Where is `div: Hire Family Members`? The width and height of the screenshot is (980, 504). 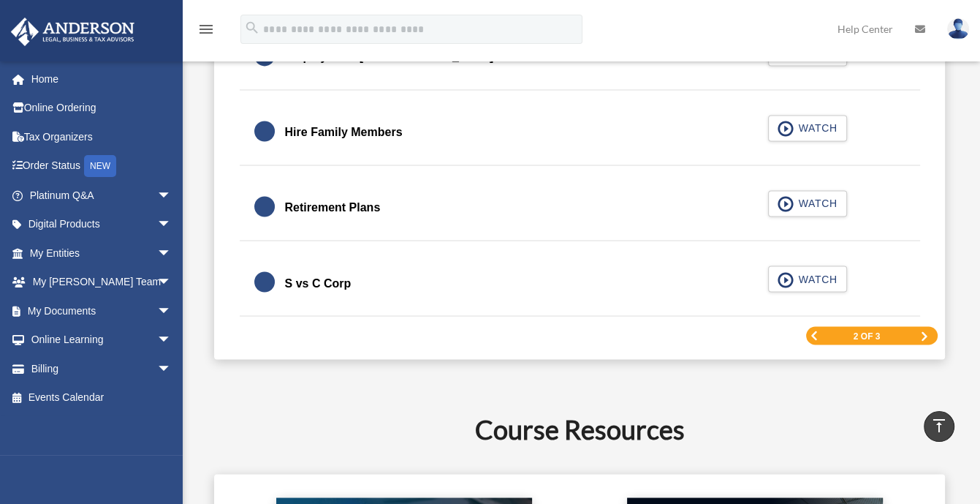 div: Hire Family Members is located at coordinates (344, 132).